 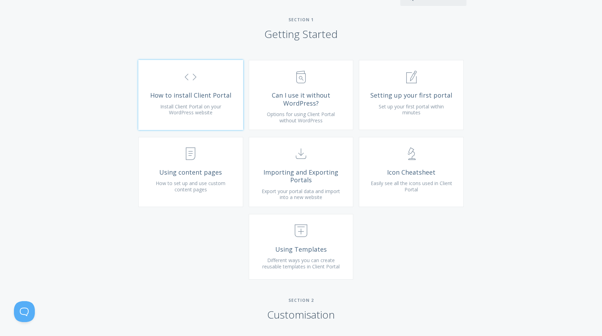 What do you see at coordinates (411, 95) in the screenshot?
I see `a: Setting up your first portal Set up your first portal within minutes` at bounding box center [411, 95].